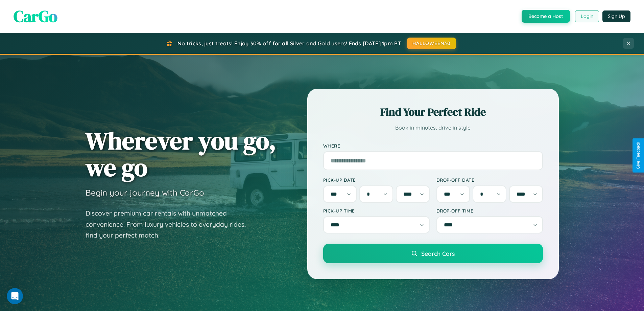 This screenshot has width=644, height=311. Describe the element at coordinates (433, 127) in the screenshot. I see `p: Book in minutes, drive in style` at that location.